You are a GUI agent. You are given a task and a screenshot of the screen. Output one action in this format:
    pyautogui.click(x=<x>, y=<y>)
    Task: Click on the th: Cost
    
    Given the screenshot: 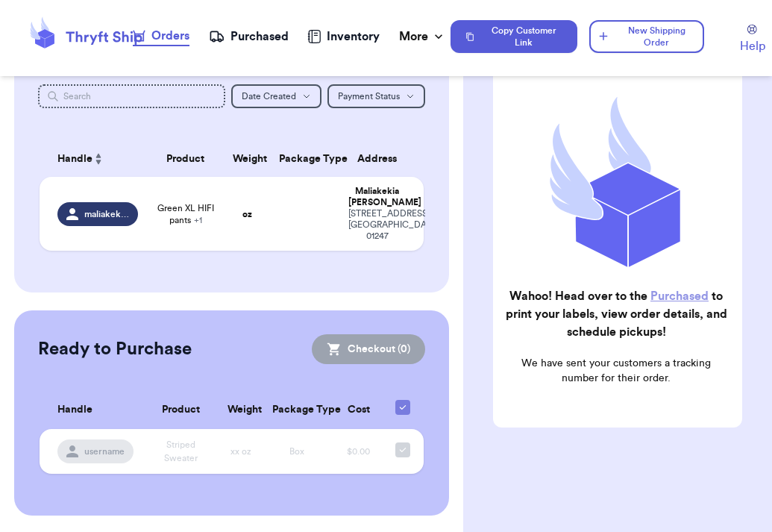 What is the action you would take?
    pyautogui.click(x=358, y=409)
    